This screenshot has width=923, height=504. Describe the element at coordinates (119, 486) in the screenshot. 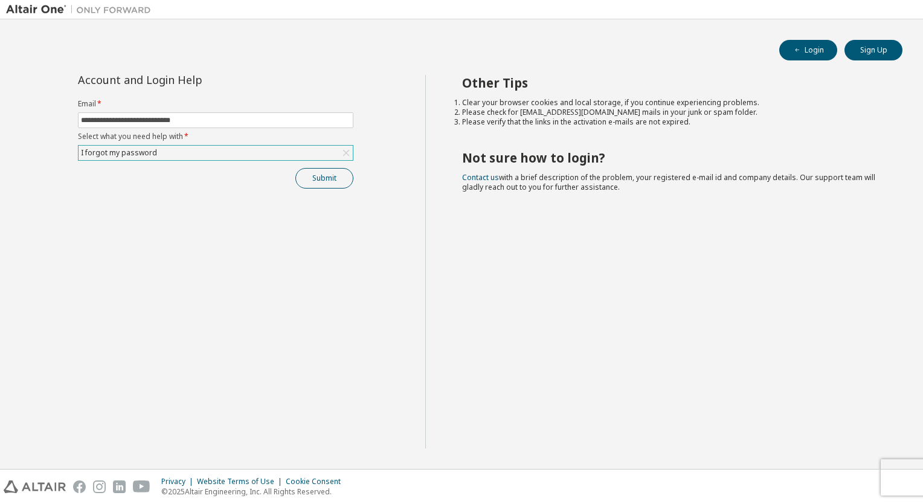

I see `img: linkedin.svg` at that location.